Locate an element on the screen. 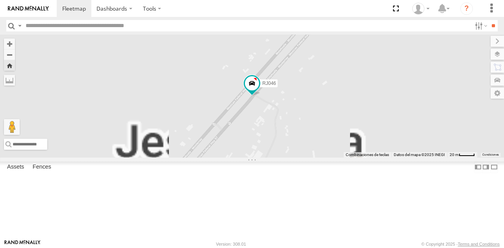 The height and width of the screenshot is (248, 504). label: Hide Summary Table is located at coordinates (494, 167).